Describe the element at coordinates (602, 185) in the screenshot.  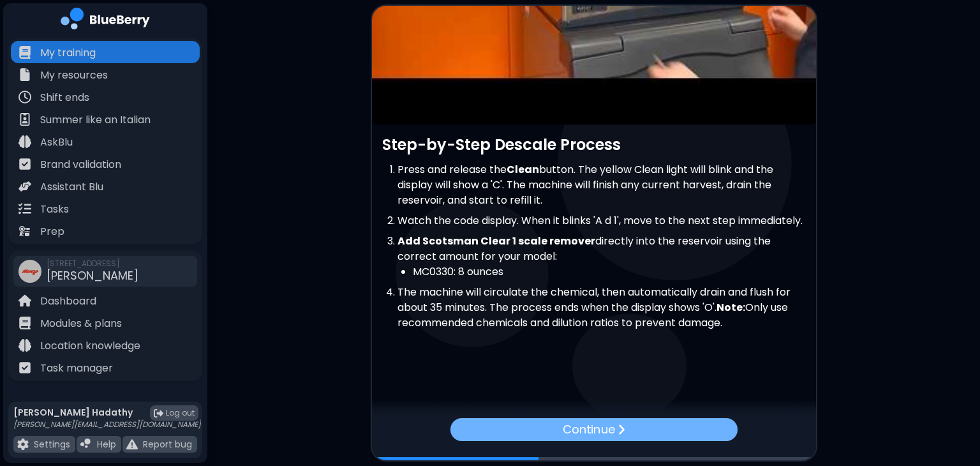
I see `li: Press and release the button. The yellow Clean light will blink and the display will show a 'C'. ...` at that location.